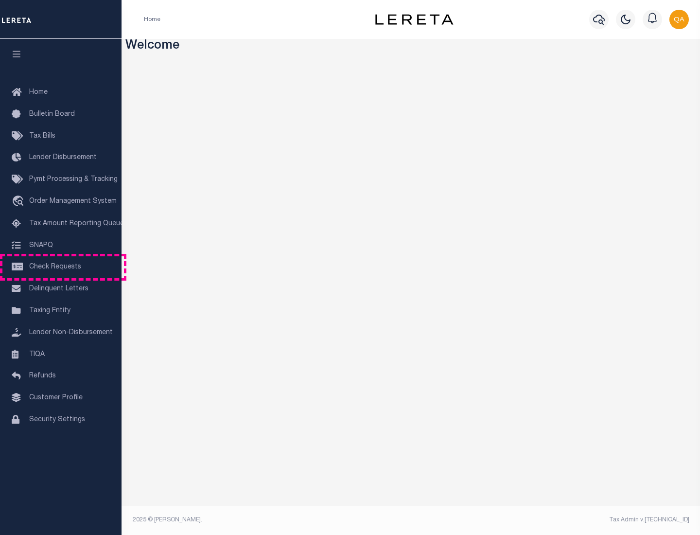 This screenshot has height=535, width=700. Describe the element at coordinates (76, 224) in the screenshot. I see `span: Tax Amount Reporting Queue` at that location.